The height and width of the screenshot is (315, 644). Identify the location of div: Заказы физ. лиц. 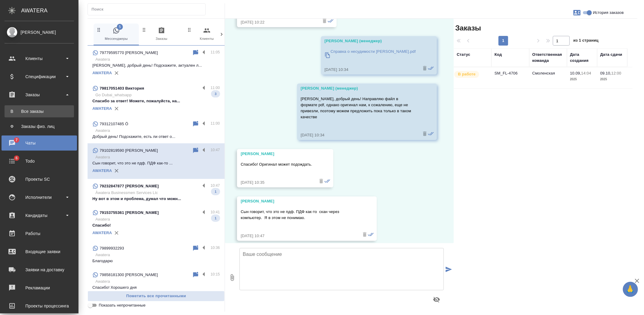
(39, 127).